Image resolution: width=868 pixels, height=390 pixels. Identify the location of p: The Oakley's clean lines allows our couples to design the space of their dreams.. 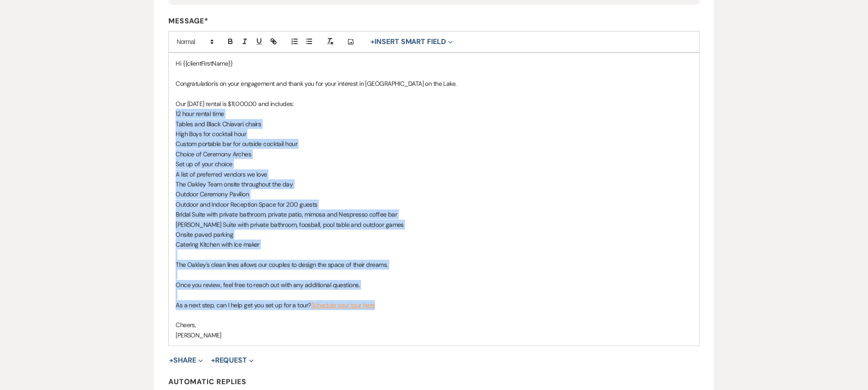
(434, 265).